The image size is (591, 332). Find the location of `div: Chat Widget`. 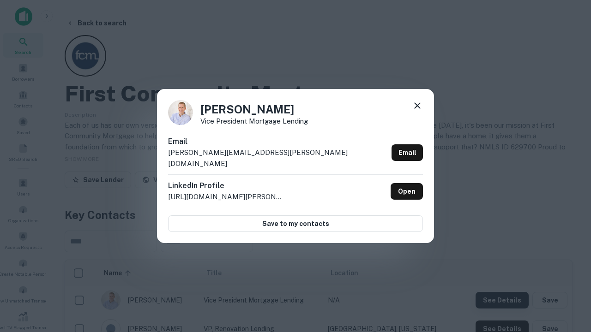

div: Chat Widget is located at coordinates (567, 251).